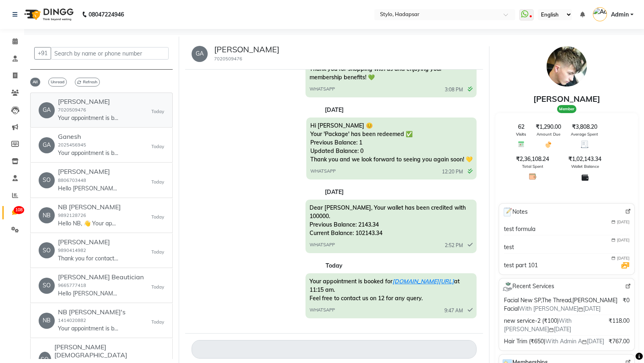 This screenshot has width=644, height=363. Describe the element at coordinates (548, 127) in the screenshot. I see `span: ₹1,290.00` at that location.